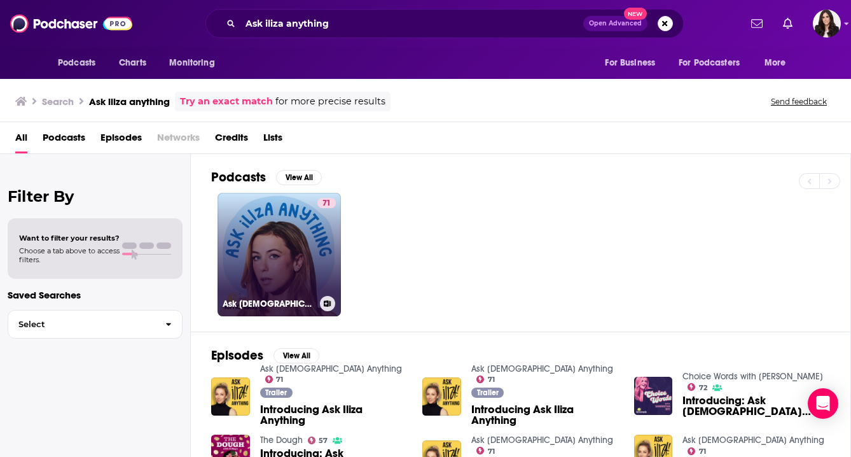 The image size is (851, 457). I want to click on span: Charts, so click(132, 63).